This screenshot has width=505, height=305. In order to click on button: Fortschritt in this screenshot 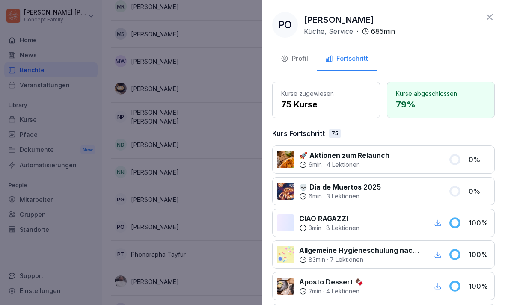, I will do `click(347, 60)`.